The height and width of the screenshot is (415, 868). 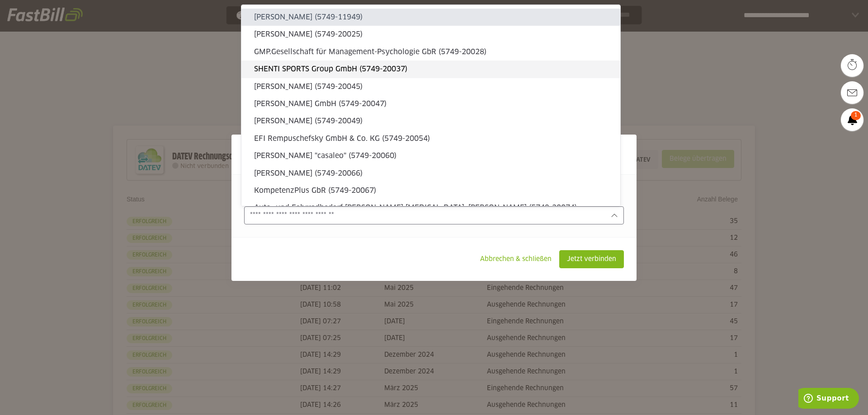 What do you see at coordinates (431, 52) in the screenshot?
I see `sl-option: GMP.Gesellschaft für Management-Psychologie GbR (5749-20028)` at bounding box center [431, 52].